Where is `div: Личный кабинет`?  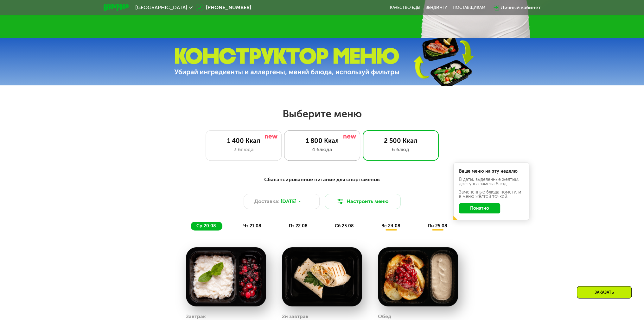 div: Личный кабинет is located at coordinates (521, 8).